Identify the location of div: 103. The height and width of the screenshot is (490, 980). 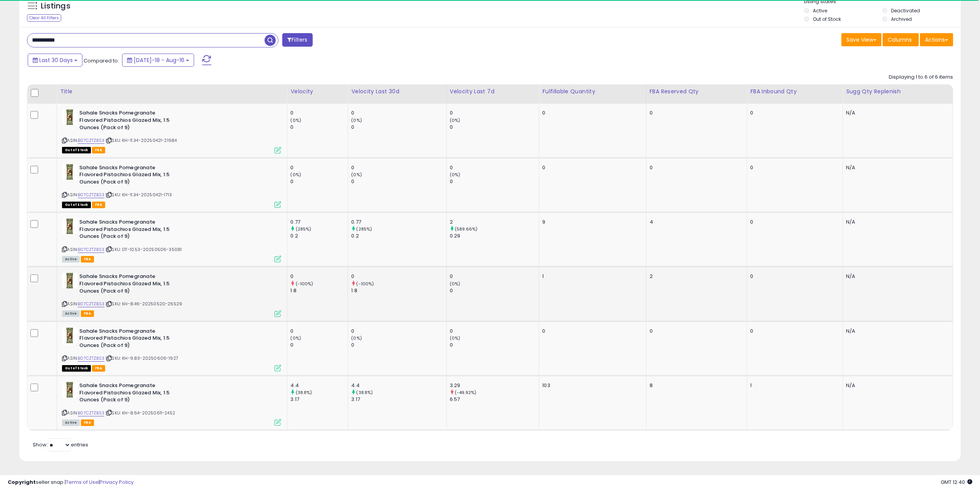
(591, 386).